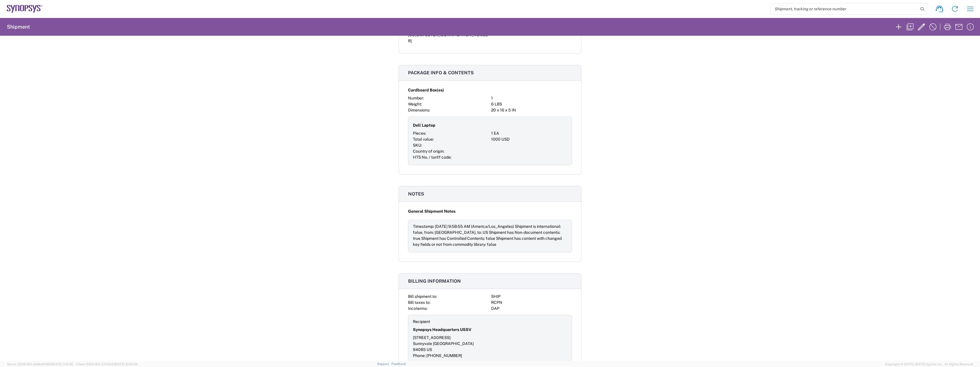  What do you see at coordinates (531, 110) in the screenshot?
I see `div: 20 x 16 x 5 IN` at bounding box center [531, 110].